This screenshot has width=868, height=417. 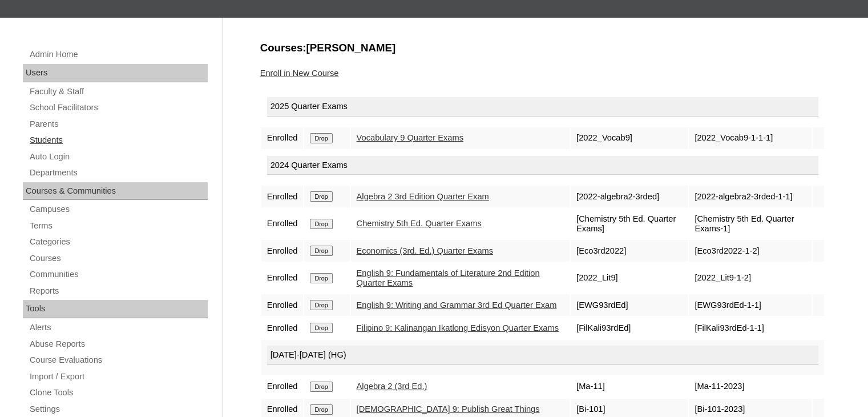 I want to click on td: [EWG93rdEd-1-1], so click(x=750, y=305).